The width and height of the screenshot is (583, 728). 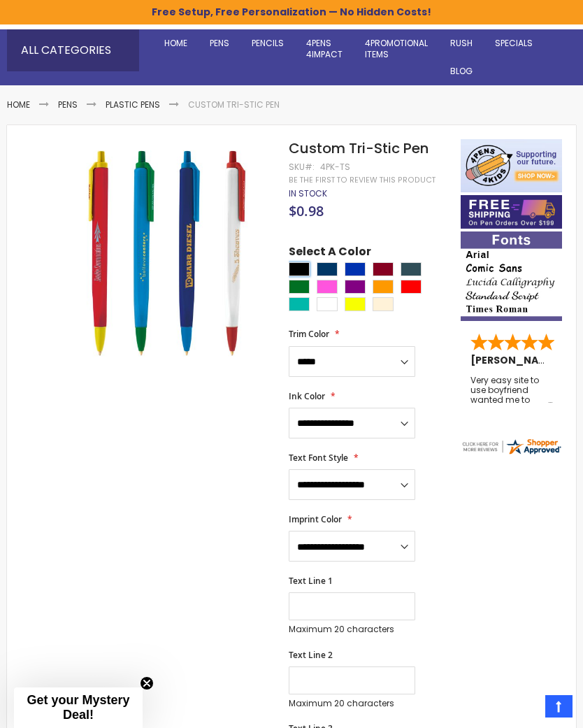 I want to click on span: Specials, so click(x=514, y=43).